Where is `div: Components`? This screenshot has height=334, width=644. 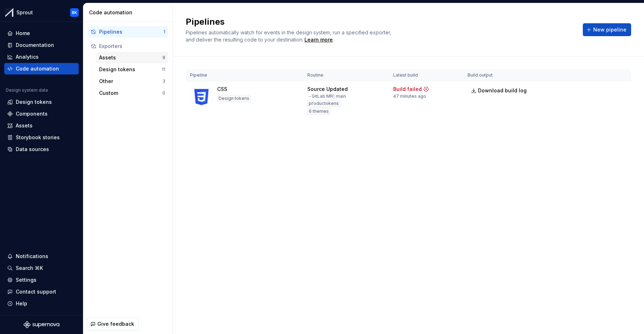
div: Components is located at coordinates (32, 114).